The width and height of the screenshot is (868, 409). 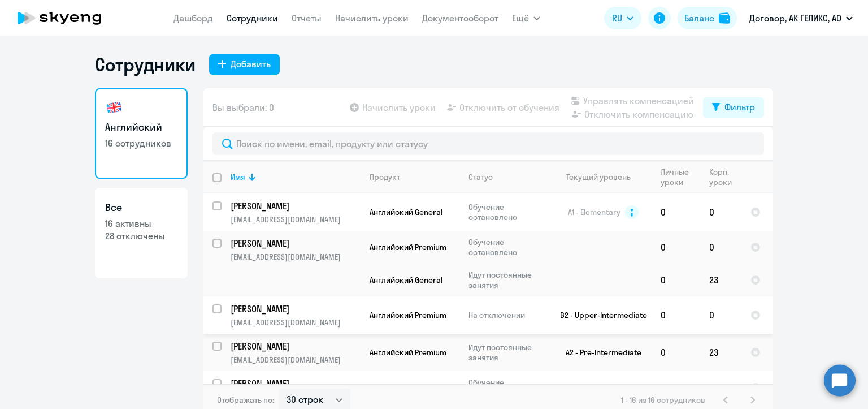 I want to click on span: Отображать по:, so click(x=245, y=400).